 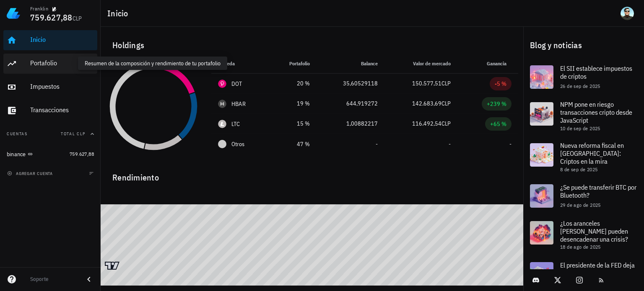 What do you see at coordinates (39, 9) in the screenshot?
I see `div: Franklin` at bounding box center [39, 9].